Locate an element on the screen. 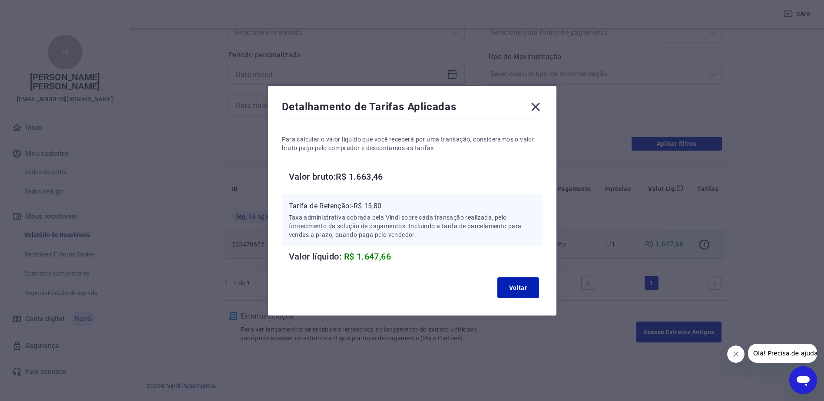 This screenshot has width=824, height=401. p: Tarifa de Retenção: -R$ 15,80 is located at coordinates (412, 206).